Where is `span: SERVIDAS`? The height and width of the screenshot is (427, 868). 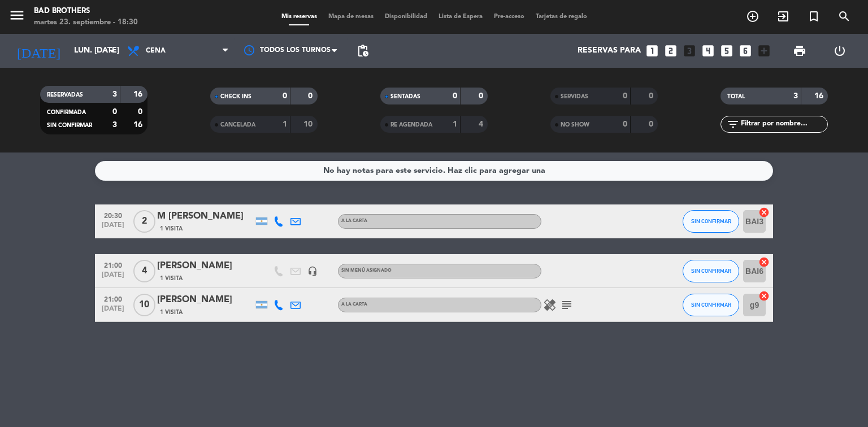 span: SERVIDAS is located at coordinates (574, 97).